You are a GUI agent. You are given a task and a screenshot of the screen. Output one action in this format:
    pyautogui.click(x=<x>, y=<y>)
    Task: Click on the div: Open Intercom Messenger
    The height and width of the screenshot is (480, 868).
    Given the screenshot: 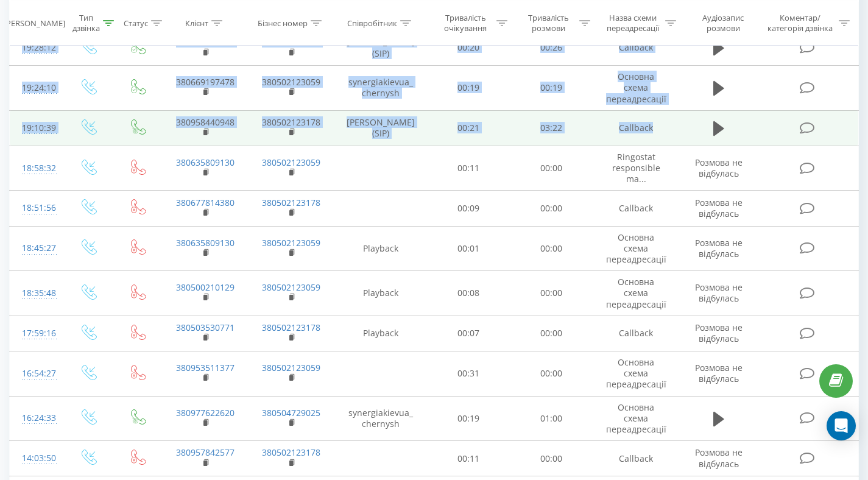 What is the action you would take?
    pyautogui.click(x=841, y=426)
    